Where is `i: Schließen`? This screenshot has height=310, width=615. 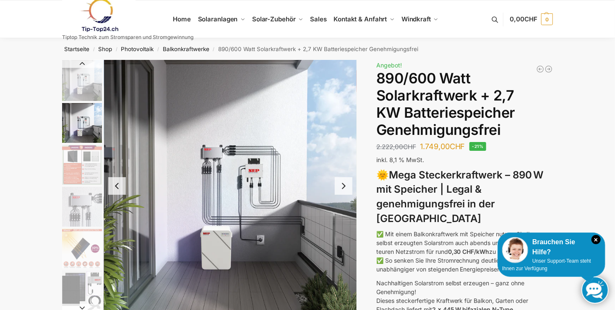
i: Schließen is located at coordinates (596, 240).